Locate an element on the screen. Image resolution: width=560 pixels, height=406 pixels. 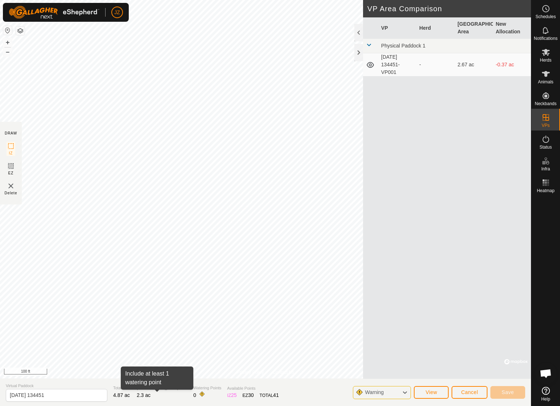
a: Contact Us is located at coordinates (283, 373).